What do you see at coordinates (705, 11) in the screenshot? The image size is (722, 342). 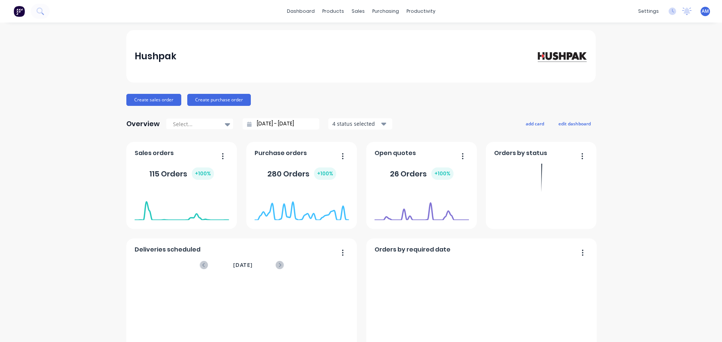 I see `span: AM` at bounding box center [705, 11].